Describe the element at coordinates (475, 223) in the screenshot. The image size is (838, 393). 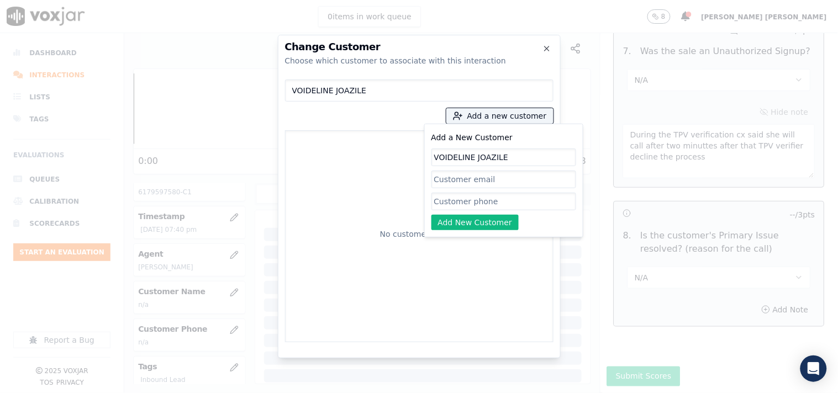
I see `button: Add New Customer` at that location.